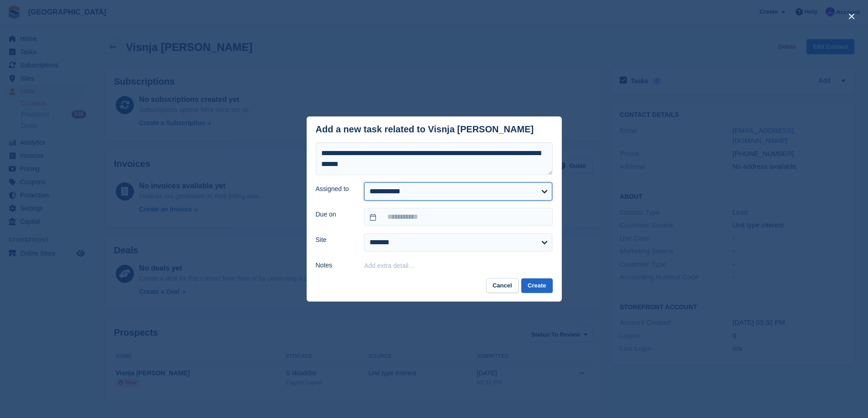 This screenshot has height=418, width=868. What do you see at coordinates (335, 240) in the screenshot?
I see `label: Site` at bounding box center [335, 240].